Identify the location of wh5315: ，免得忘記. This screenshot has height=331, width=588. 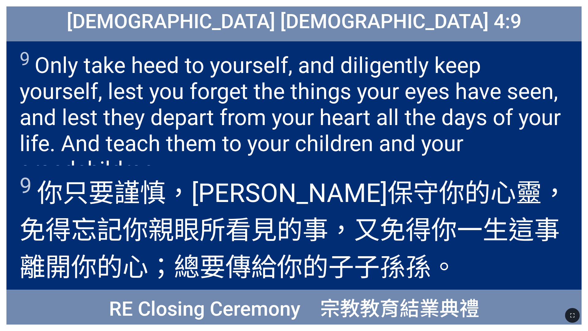
(294, 230).